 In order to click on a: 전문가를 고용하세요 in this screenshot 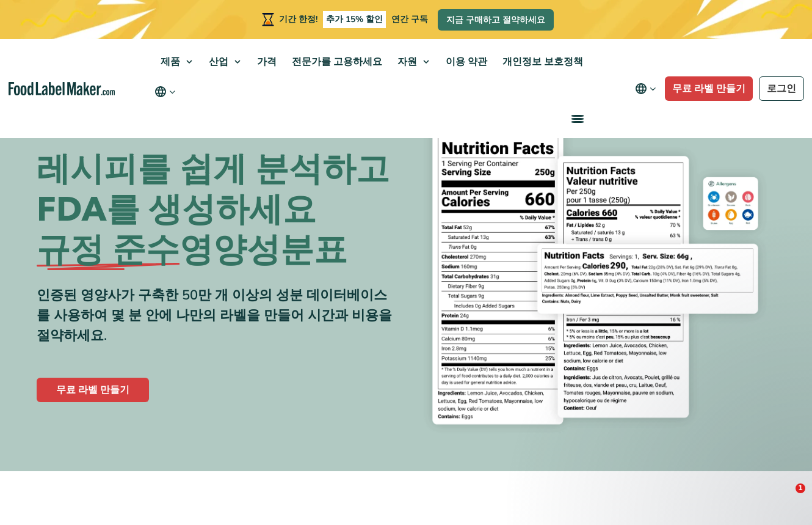, I will do `click(336, 62)`.